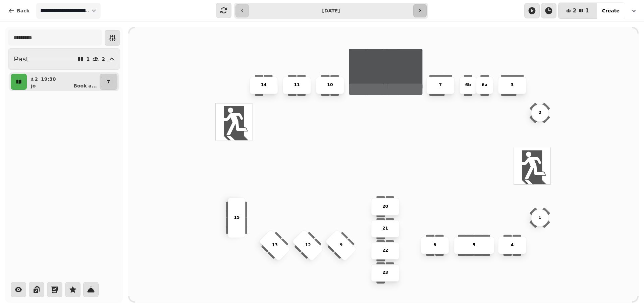 The width and height of the screenshot is (644, 308). I want to click on p: 23, so click(385, 273).